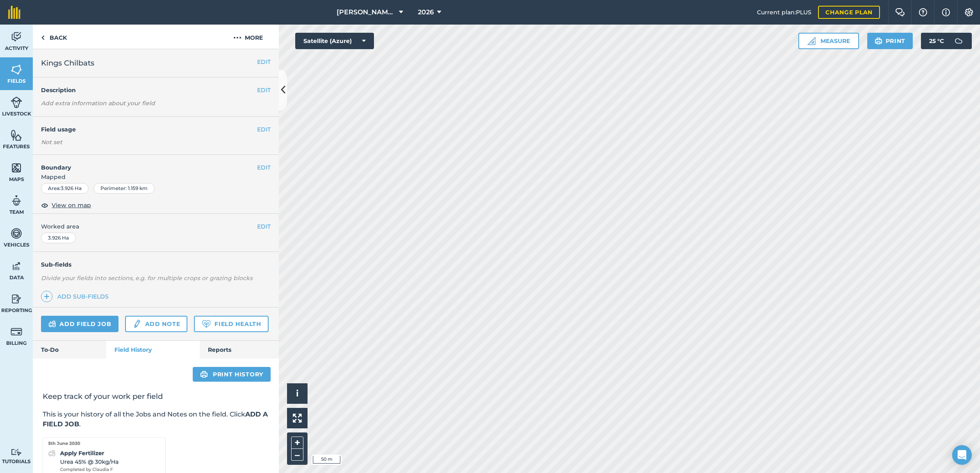  I want to click on a: Print history, so click(232, 375).